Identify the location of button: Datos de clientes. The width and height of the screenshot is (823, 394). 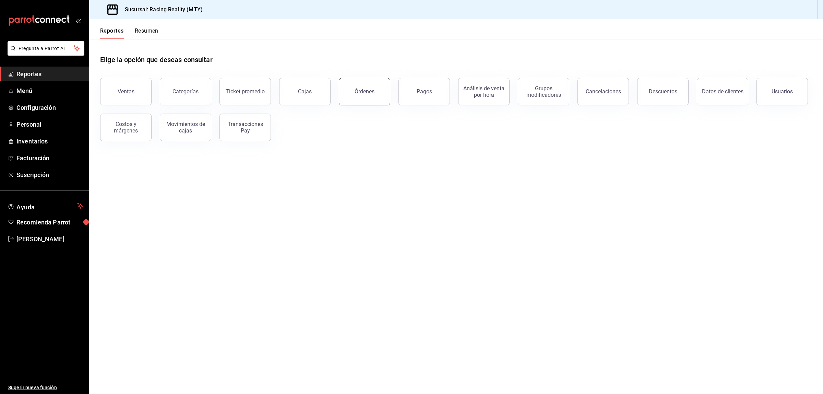
(722, 92).